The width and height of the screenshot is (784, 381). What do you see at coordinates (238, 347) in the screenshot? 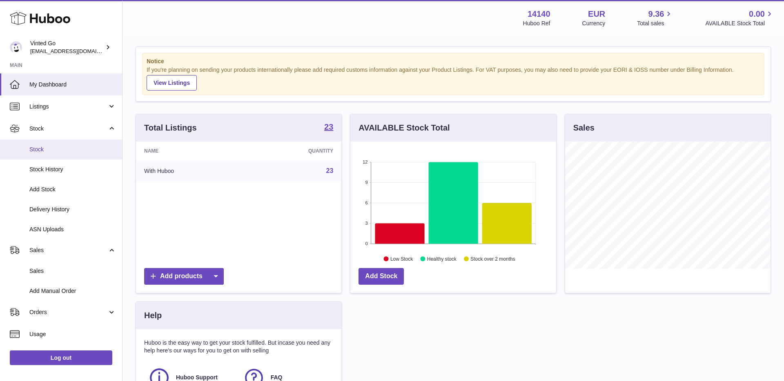
I see `p: Huboo is the easy way to get your stock fulfilled. But incase you need any help here's our ways f...` at bounding box center [238, 347].